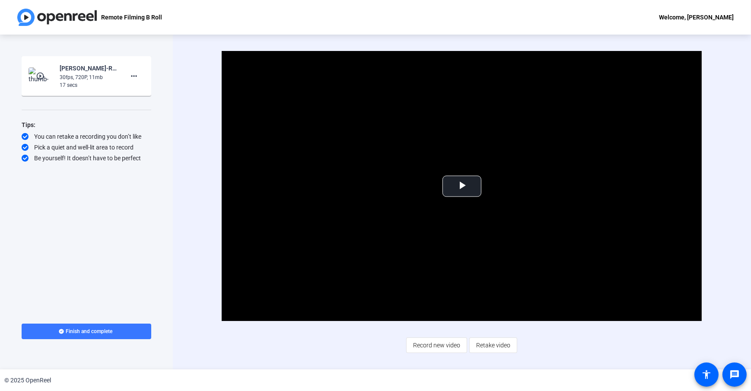 The height and width of the screenshot is (391, 751). I want to click on button: Retake video, so click(493, 345).